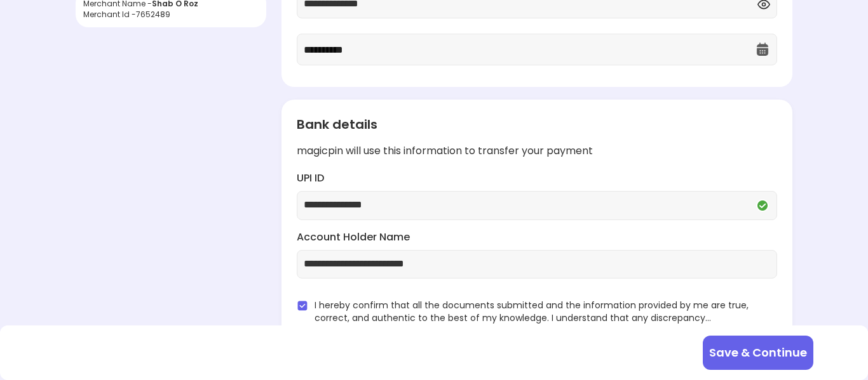 Image resolution: width=868 pixels, height=380 pixels. Describe the element at coordinates (545, 312) in the screenshot. I see `span: I hereby confirm that all the documents submitted and the information provided by me are true, co...` at that location.